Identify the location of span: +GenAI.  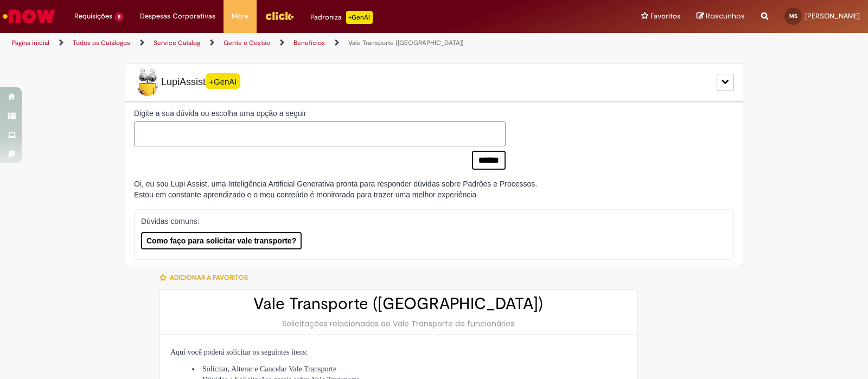
(223, 81).